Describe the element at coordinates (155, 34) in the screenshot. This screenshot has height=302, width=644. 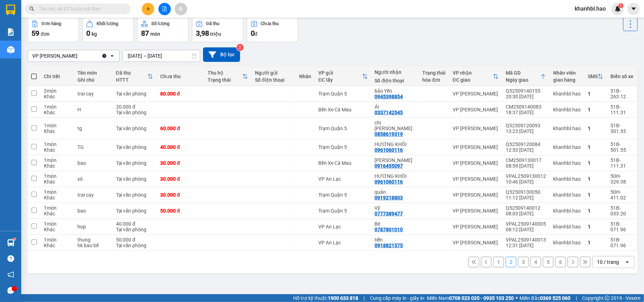
I see `span: món` at that location.